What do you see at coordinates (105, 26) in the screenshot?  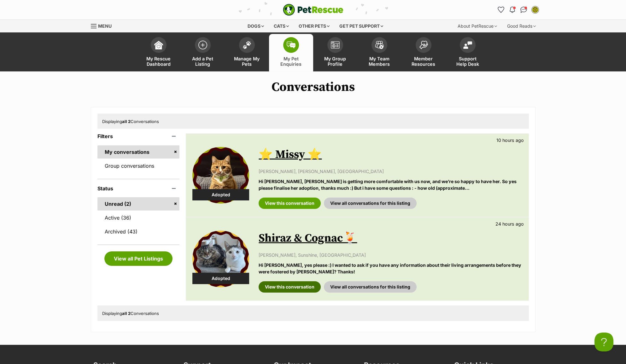 I see `span: Menu` at bounding box center [105, 26].